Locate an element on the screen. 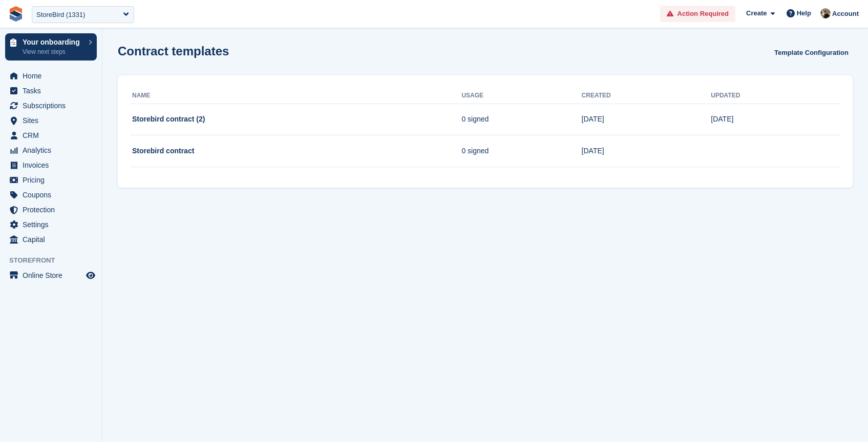 The width and height of the screenshot is (868, 442). th: Created is located at coordinates (646, 96).